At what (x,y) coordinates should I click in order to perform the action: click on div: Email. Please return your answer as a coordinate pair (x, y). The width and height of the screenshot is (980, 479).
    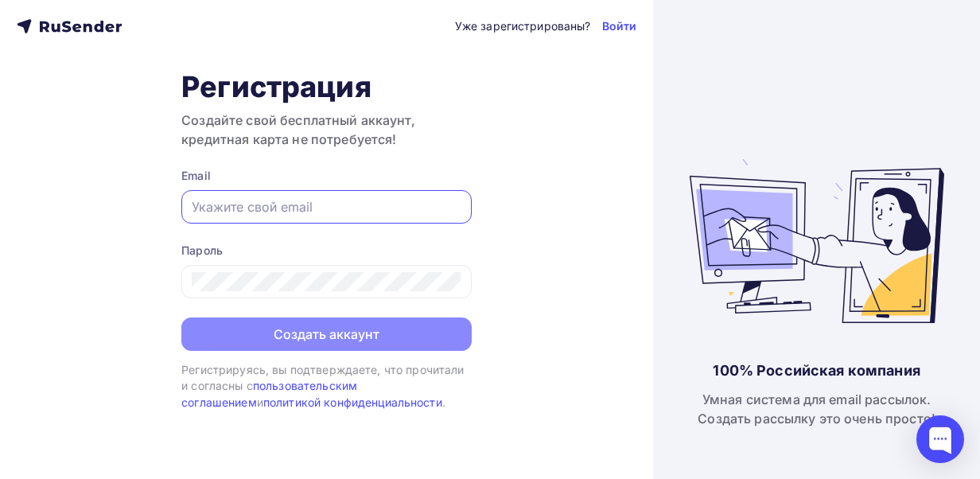
    Looking at the image, I should click on (326, 176).